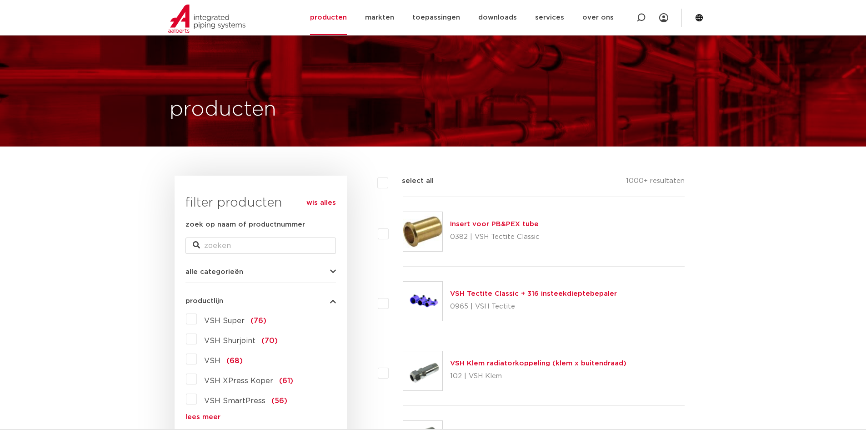 This screenshot has width=866, height=430. What do you see at coordinates (214, 271) in the screenshot?
I see `span: alle categorieën` at bounding box center [214, 271].